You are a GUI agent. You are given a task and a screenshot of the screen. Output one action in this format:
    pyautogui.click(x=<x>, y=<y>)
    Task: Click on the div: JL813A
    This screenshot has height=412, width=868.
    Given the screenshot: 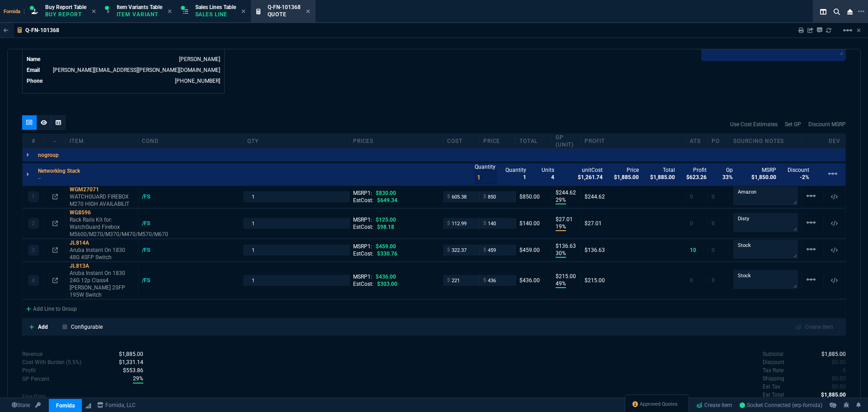 What is the action you would take?
    pyautogui.click(x=102, y=266)
    